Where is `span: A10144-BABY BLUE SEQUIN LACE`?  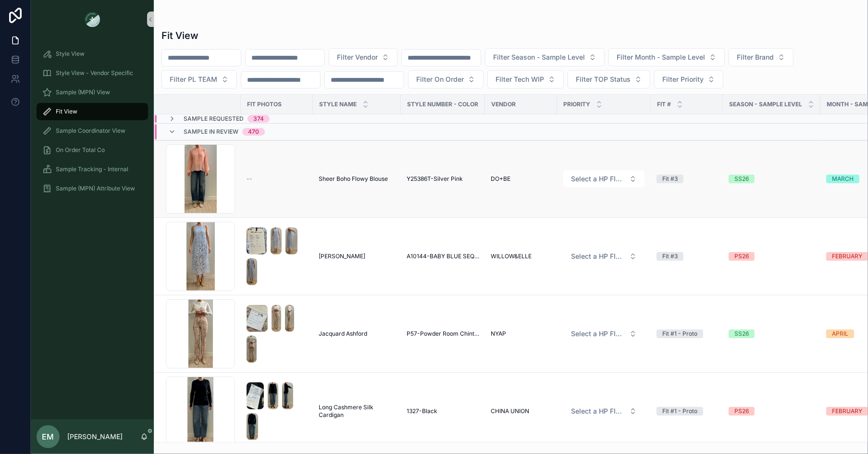
span: A10144-BABY BLUE SEQUIN LACE is located at coordinates (443, 256).